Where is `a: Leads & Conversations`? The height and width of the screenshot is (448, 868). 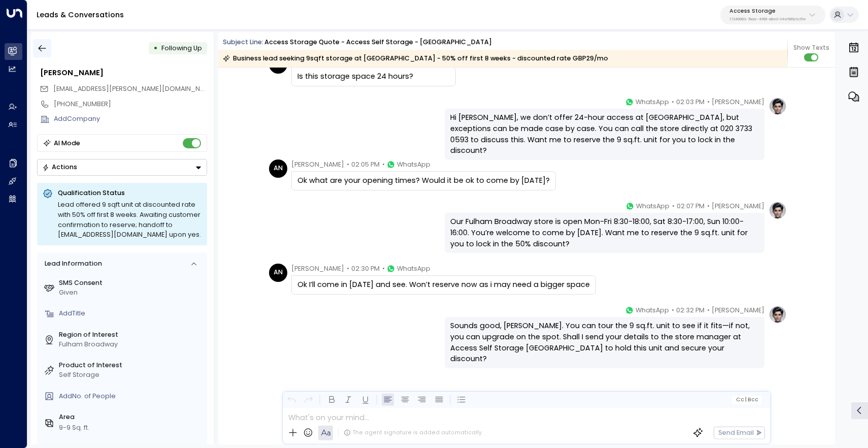
a: Leads & Conversations is located at coordinates (80, 15).